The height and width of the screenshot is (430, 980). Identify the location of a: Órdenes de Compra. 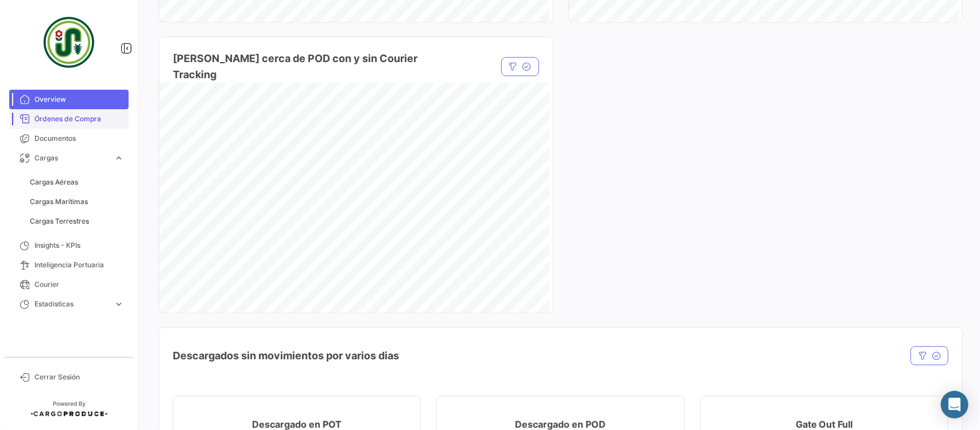
(69, 119).